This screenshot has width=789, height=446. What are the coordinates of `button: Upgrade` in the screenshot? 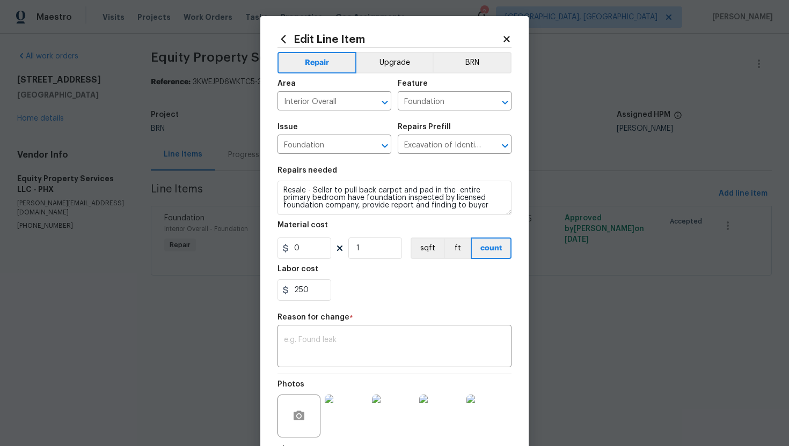 It's located at (394, 63).